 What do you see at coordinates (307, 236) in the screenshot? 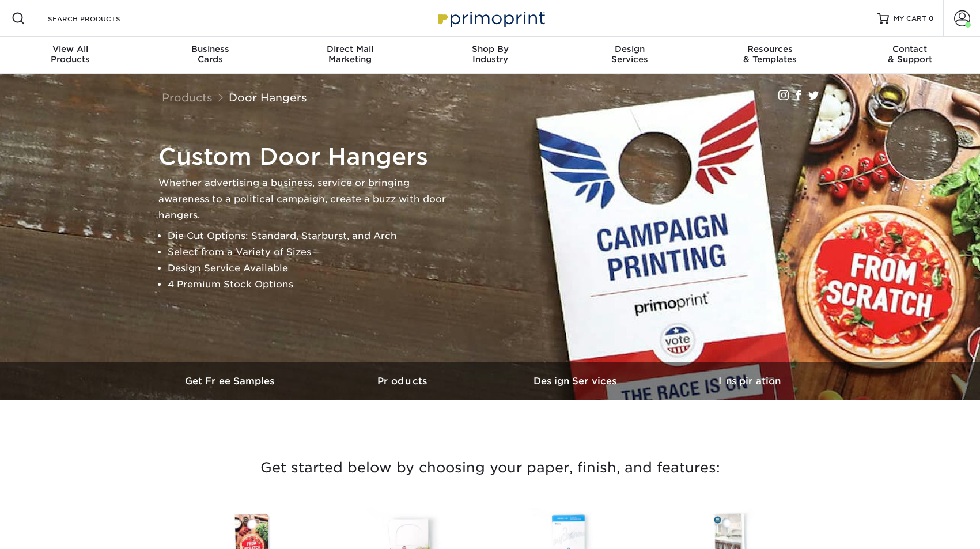
I see `li: Die Cut Options: Standard, Starburst, and Arch` at bounding box center [307, 236].